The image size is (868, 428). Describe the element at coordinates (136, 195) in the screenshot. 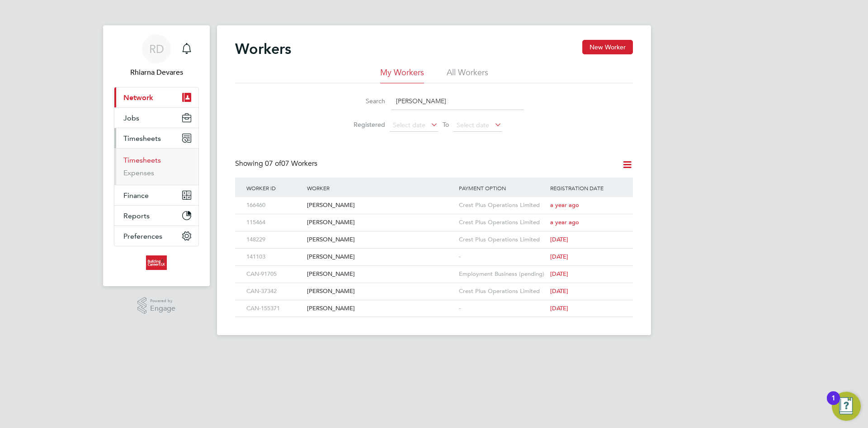

I see `span: Finance` at that location.